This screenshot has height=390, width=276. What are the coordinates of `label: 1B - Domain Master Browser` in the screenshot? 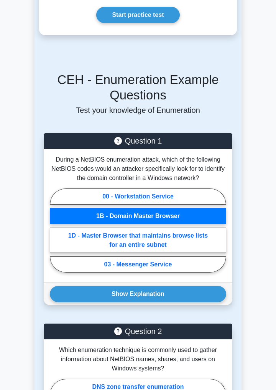 It's located at (138, 216).